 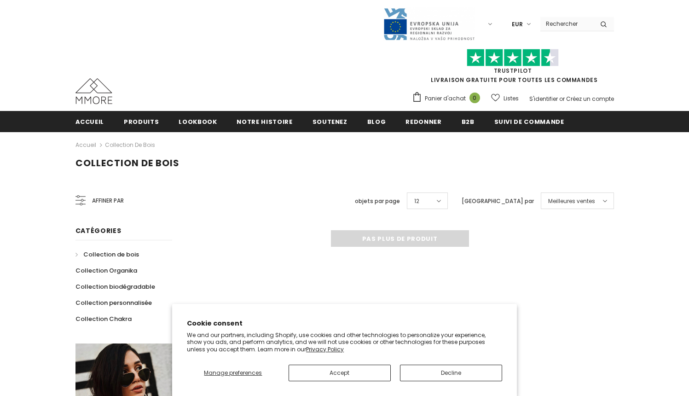 What do you see at coordinates (233, 372) in the screenshot?
I see `span: Manage preferences` at bounding box center [233, 372].